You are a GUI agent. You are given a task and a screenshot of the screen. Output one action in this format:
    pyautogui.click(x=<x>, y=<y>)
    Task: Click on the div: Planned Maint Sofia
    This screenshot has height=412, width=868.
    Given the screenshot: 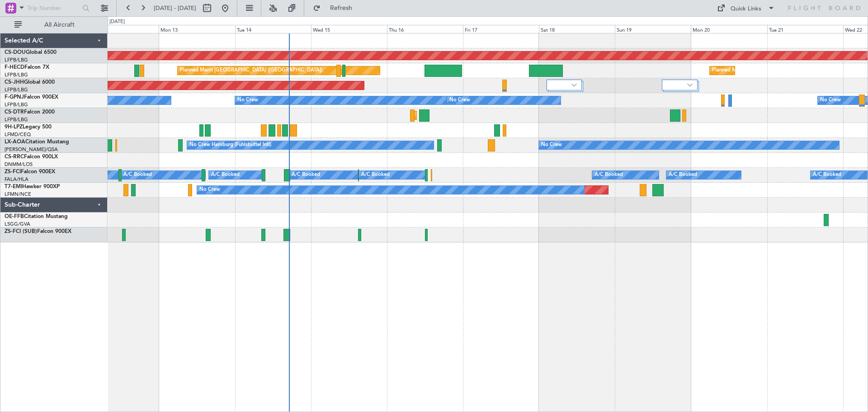 What is the action you would take?
    pyautogui.click(x=439, y=115)
    